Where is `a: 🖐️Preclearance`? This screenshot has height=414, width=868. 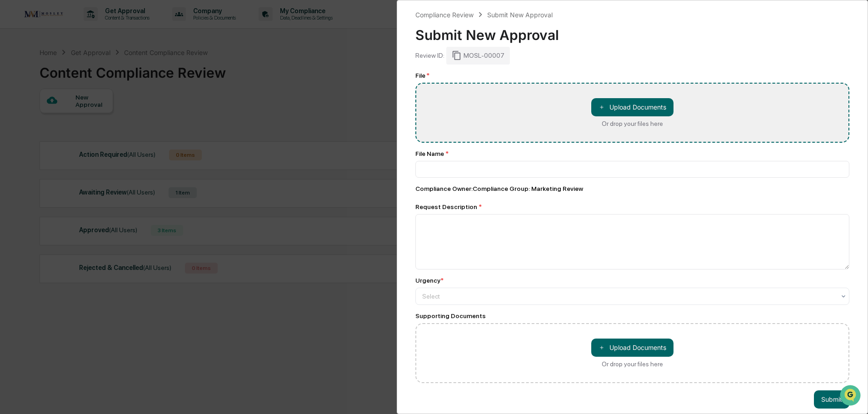 a: 🖐️Preclearance is located at coordinates (34, 119).